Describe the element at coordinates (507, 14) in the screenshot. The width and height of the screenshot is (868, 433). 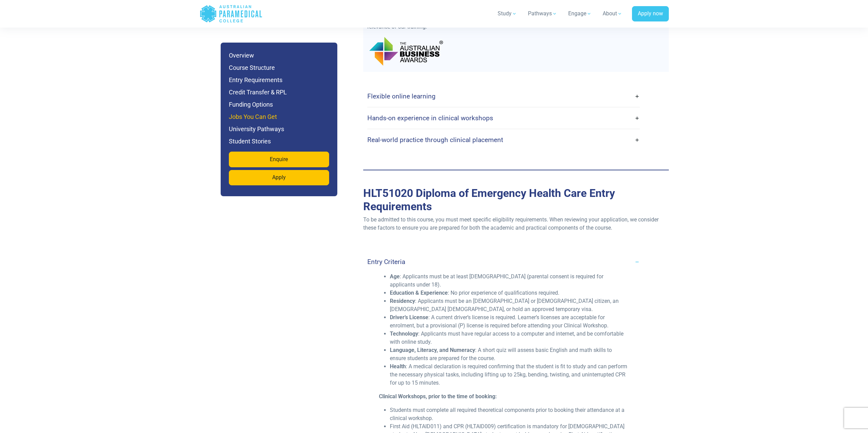
I see `a: Study` at that location.